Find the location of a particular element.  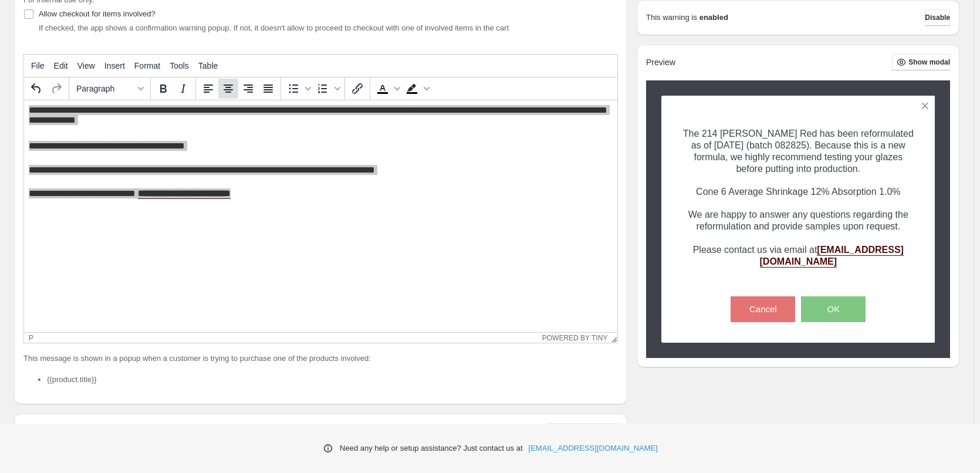

button: Show modal is located at coordinates (921, 62).